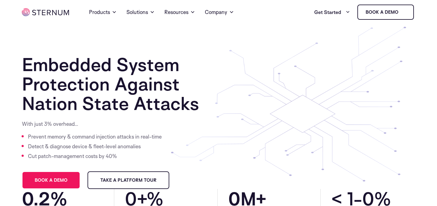 This screenshot has width=437, height=206. What do you see at coordinates (115, 84) in the screenshot?
I see `h1: Embedded System Protection Against Nation State Attacks` at bounding box center [115, 84].